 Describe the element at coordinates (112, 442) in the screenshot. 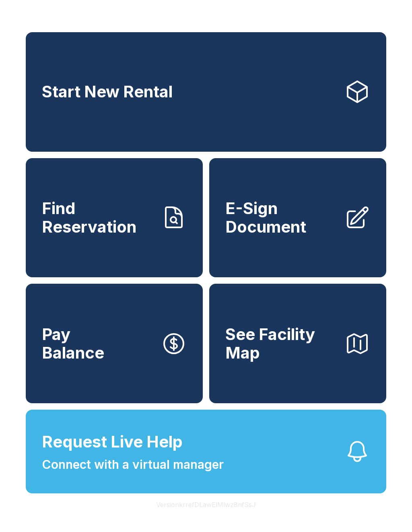

I see `span: Request Live Help` at that location.